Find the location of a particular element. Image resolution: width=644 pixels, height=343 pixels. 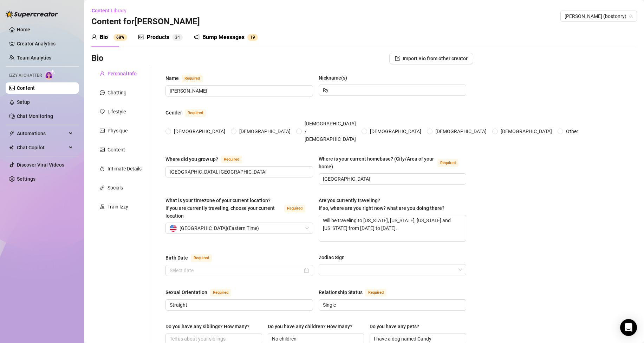

input: Nickname(s) is located at coordinates (392, 90).